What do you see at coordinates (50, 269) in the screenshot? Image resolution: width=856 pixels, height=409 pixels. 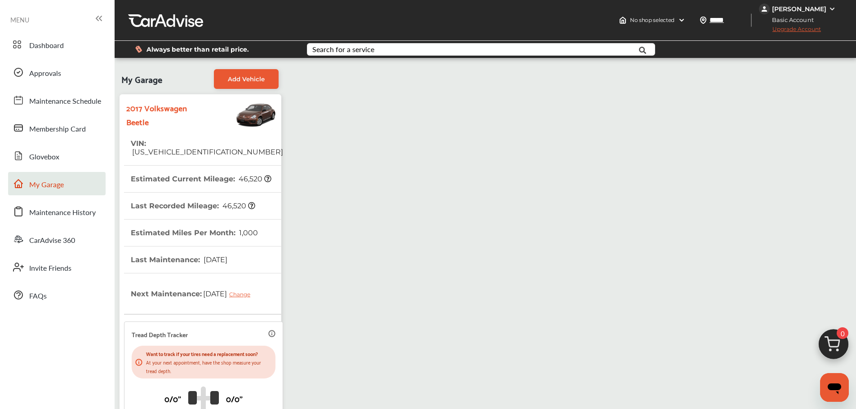 I see `span: Invite Friends` at bounding box center [50, 269].